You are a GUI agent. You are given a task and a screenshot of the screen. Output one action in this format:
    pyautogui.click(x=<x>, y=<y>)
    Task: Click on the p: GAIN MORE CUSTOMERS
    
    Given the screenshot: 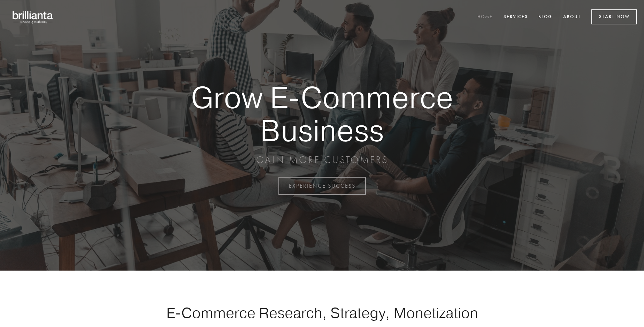 What is the action you would take?
    pyautogui.click(x=322, y=160)
    